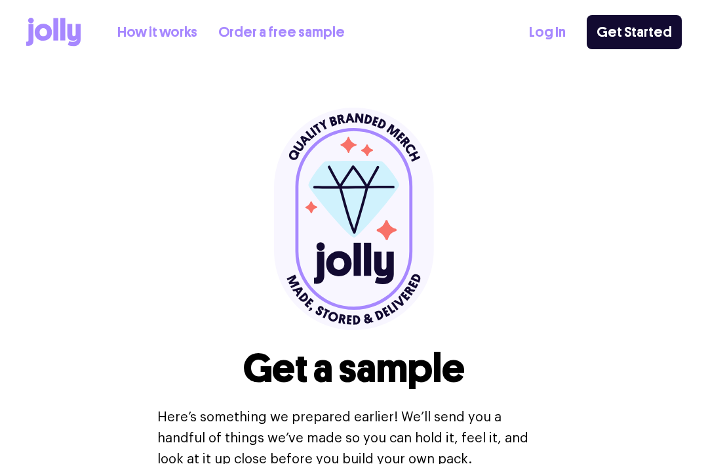 This screenshot has width=708, height=464. I want to click on a: How it works, so click(157, 32).